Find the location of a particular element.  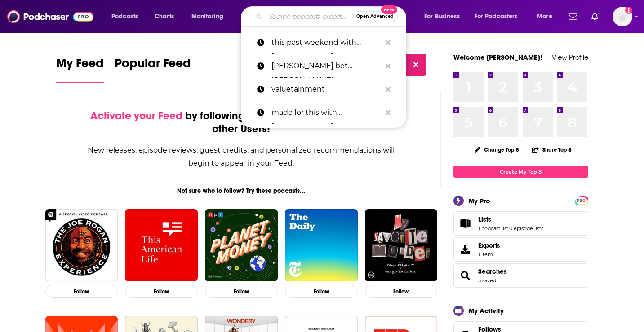

img: The Daily is located at coordinates (321, 246).